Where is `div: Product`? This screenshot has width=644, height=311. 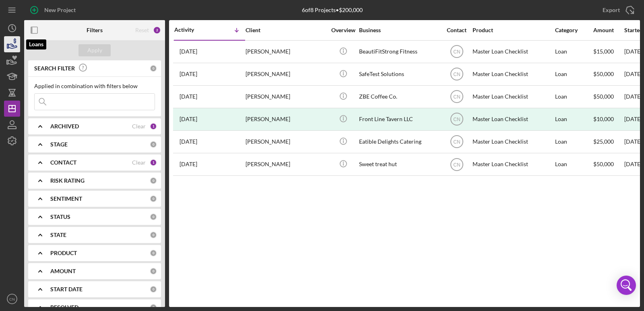
div: Product is located at coordinates (513, 30).